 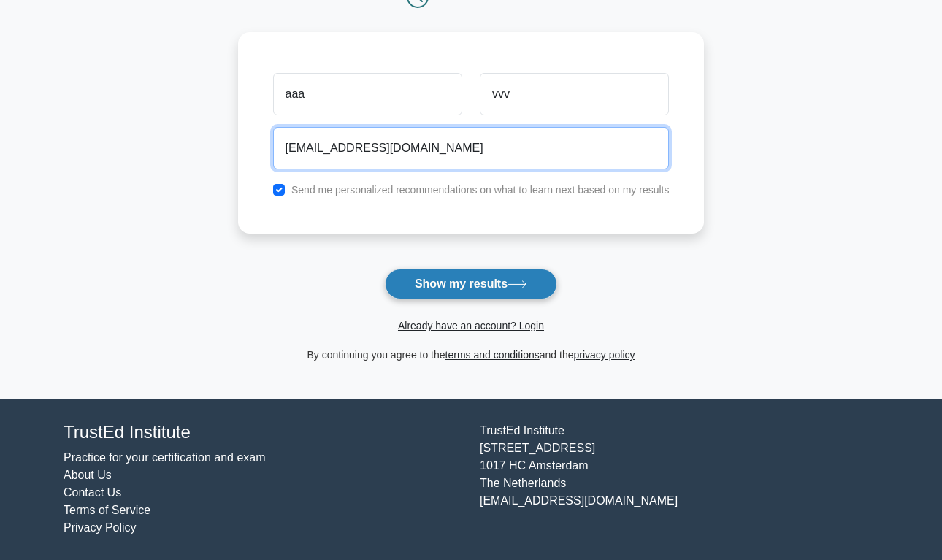 I want to click on a: Terms of Service, so click(x=106, y=510).